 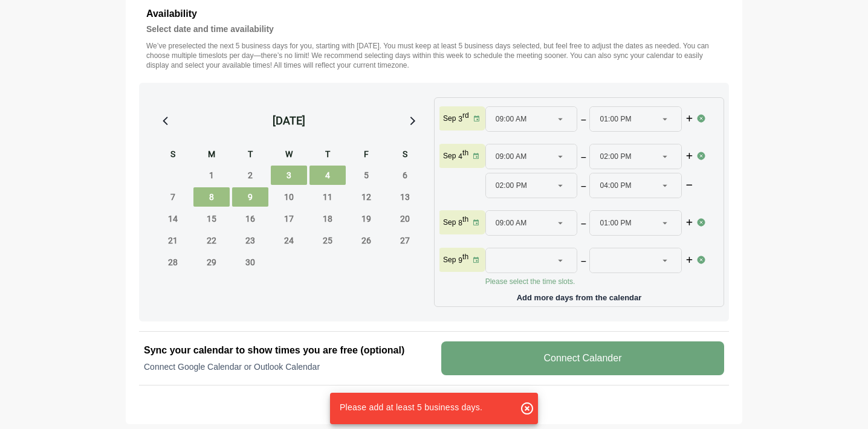 I want to click on span: Friday, September 12, 2025, so click(x=367, y=197).